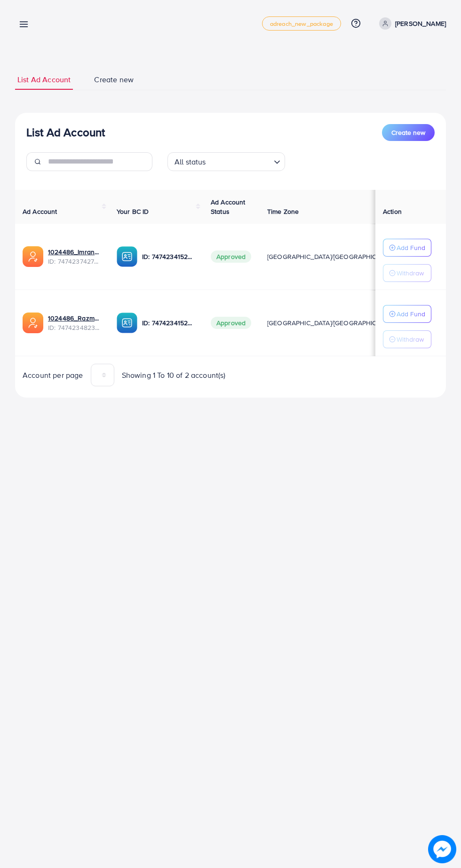  What do you see at coordinates (239, 161) in the screenshot?
I see `input: Search for option` at bounding box center [239, 161].